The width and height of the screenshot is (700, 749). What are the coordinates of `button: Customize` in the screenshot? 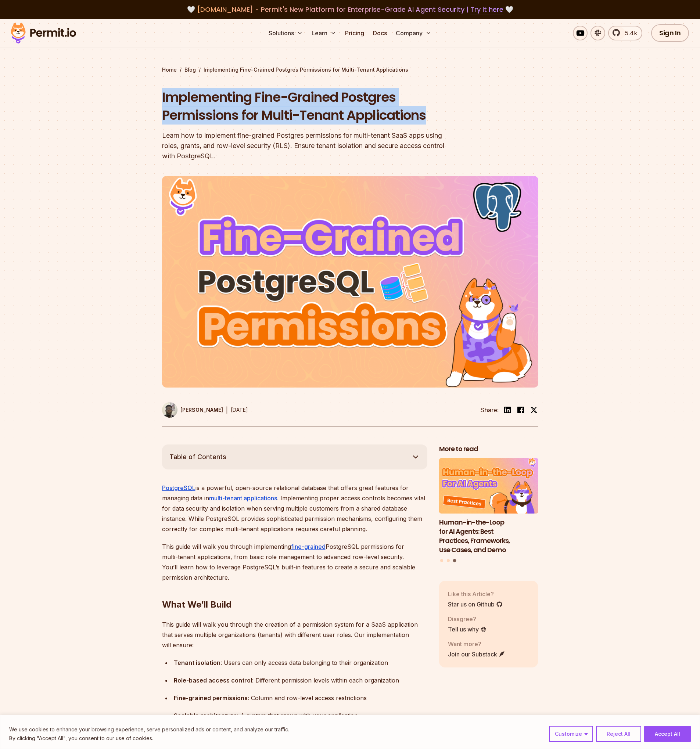 It's located at (571, 734).